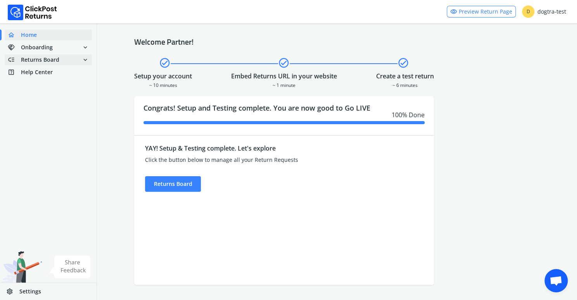  What do you see at coordinates (405, 76) in the screenshot?
I see `div: Create a test return` at bounding box center [405, 76].